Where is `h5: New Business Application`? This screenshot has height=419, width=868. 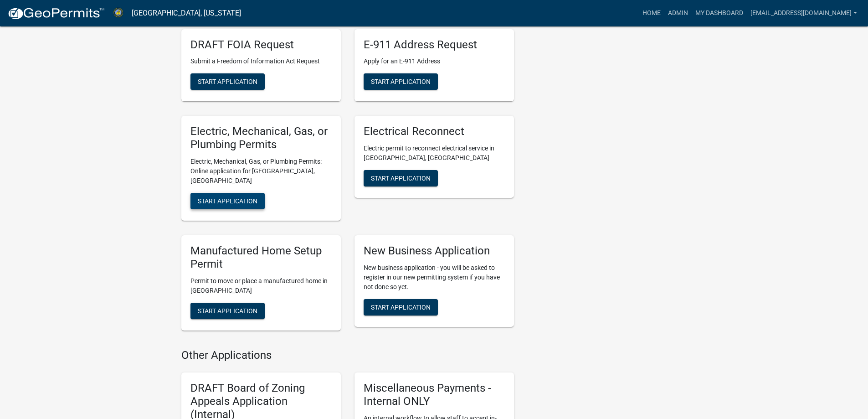
h5: New Business Application is located at coordinates (435, 251).